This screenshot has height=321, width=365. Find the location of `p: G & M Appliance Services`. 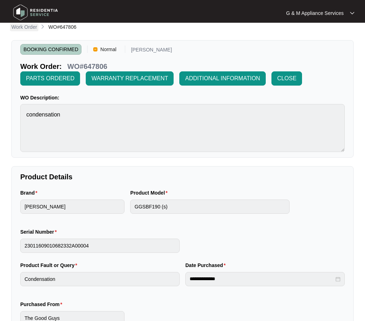

p: G & M Appliance Services is located at coordinates (314, 13).